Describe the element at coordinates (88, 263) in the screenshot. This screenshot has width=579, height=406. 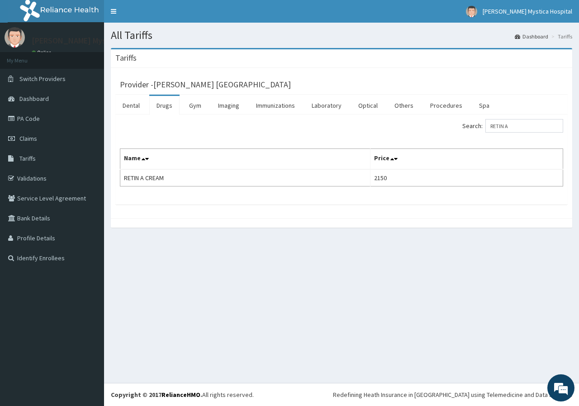
I see `textarea: Type your message and hit 'Enter'` at that location.